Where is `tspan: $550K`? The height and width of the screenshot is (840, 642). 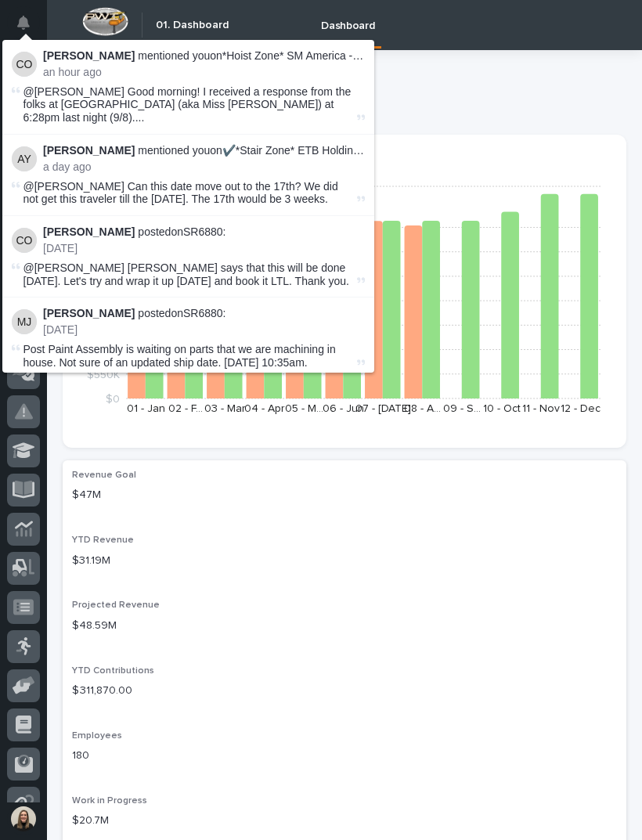 tspan: $550K is located at coordinates (104, 375).